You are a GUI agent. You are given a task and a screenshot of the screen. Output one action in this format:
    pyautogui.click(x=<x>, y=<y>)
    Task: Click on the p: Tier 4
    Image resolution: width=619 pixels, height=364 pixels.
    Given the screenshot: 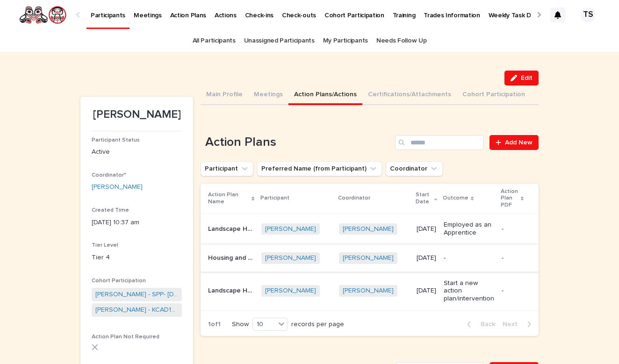 What is the action you would take?
    pyautogui.click(x=137, y=257)
    